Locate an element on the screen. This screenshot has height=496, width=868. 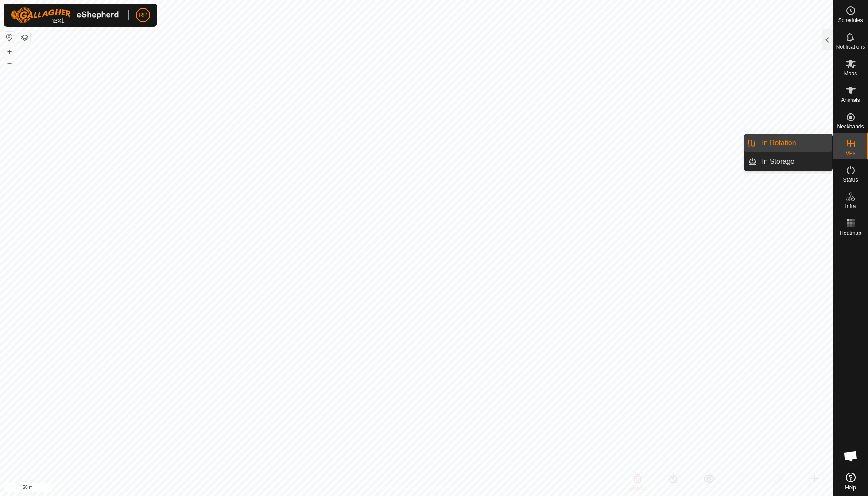
button: Reset Map is located at coordinates (10, 37).